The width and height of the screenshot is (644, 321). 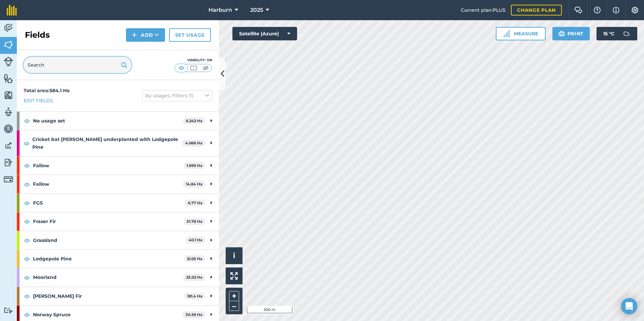 What do you see at coordinates (118, 166) in the screenshot?
I see `div: Fallow1.999 Ha` at bounding box center [118, 166].